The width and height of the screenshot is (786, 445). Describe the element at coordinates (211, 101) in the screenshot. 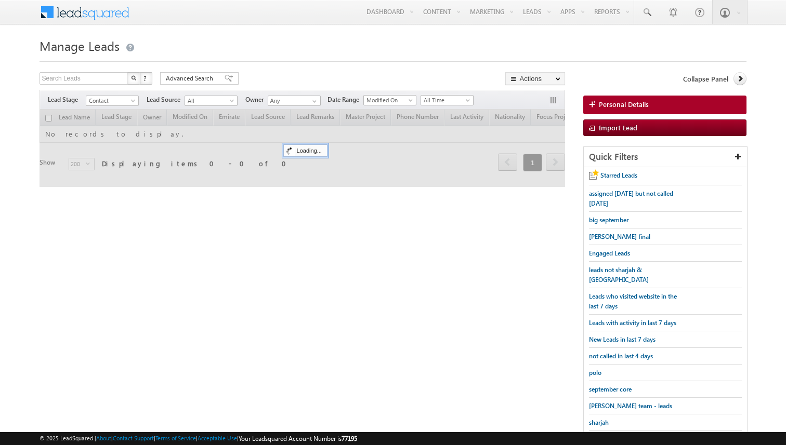

I see `a: All` at that location.